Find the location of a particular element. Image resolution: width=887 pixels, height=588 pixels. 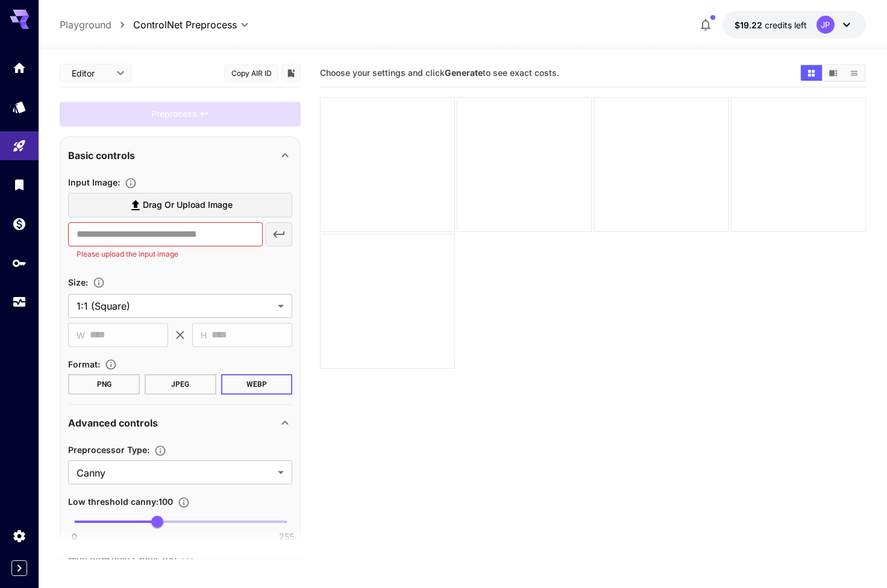

div: Expand sidebar is located at coordinates (20, 568).